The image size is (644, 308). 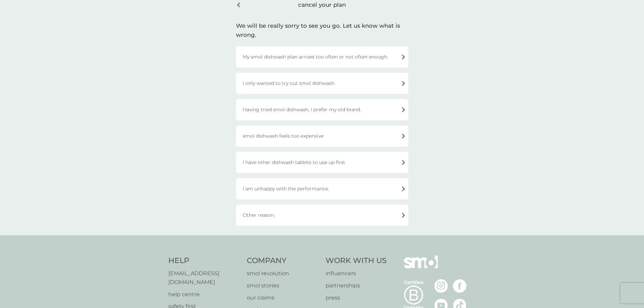 What do you see at coordinates (441, 286) in the screenshot?
I see `img: visit the smol Instagram page` at bounding box center [441, 286].